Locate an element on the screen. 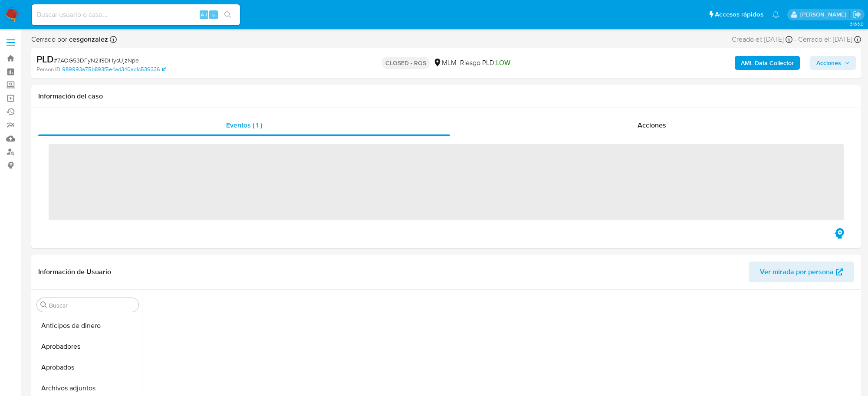 The height and width of the screenshot is (396, 868). div: MLM is located at coordinates (445, 63).